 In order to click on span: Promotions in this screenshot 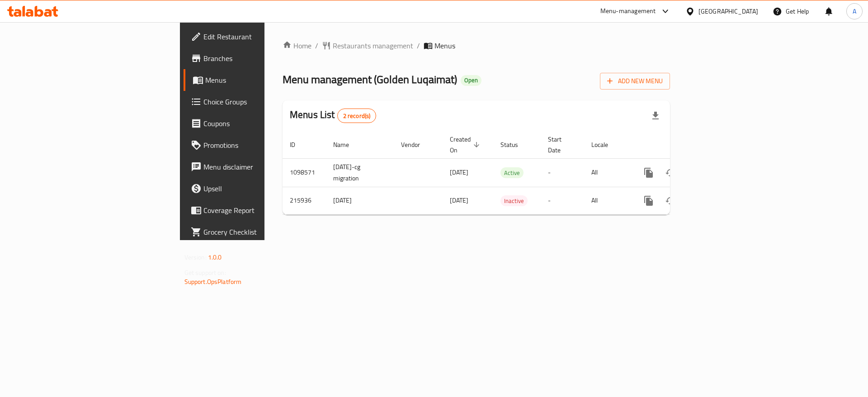, I will do `click(261, 145)`.